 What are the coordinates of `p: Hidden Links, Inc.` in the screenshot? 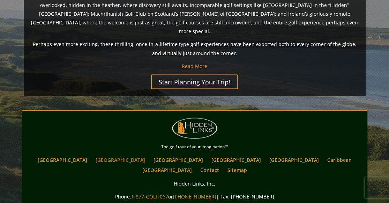 It's located at (195, 184).